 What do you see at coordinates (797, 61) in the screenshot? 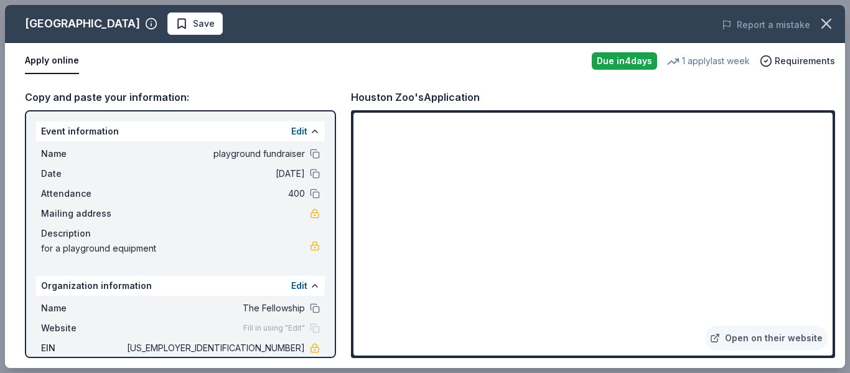
I see `button: Requirements` at bounding box center [797, 61].